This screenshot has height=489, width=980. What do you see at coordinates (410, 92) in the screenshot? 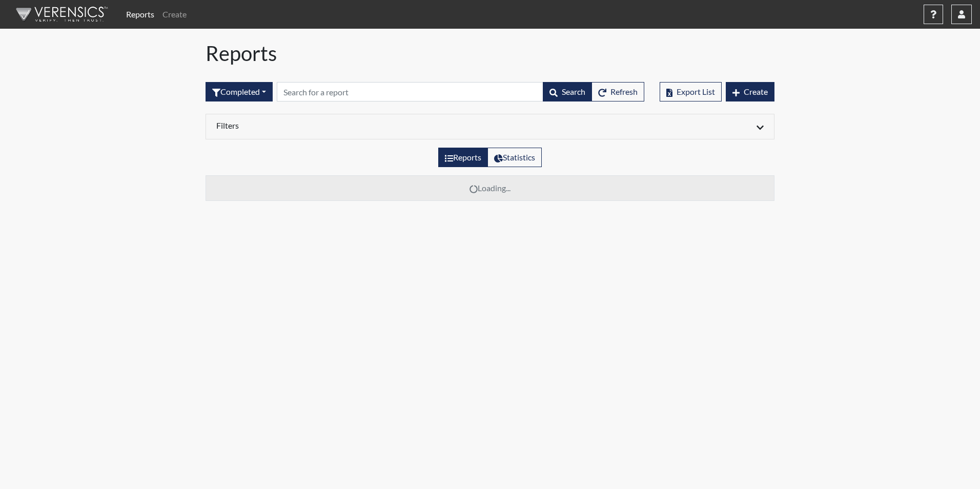
I see `input: Search by Registration ID, Interview Number, or Investigation Name.` at bounding box center [410, 92].